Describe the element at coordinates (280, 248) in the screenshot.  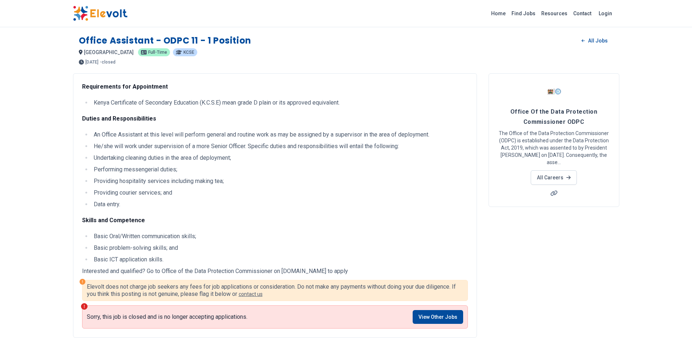
I see `li: Basic problem-solving skills; and` at that location.